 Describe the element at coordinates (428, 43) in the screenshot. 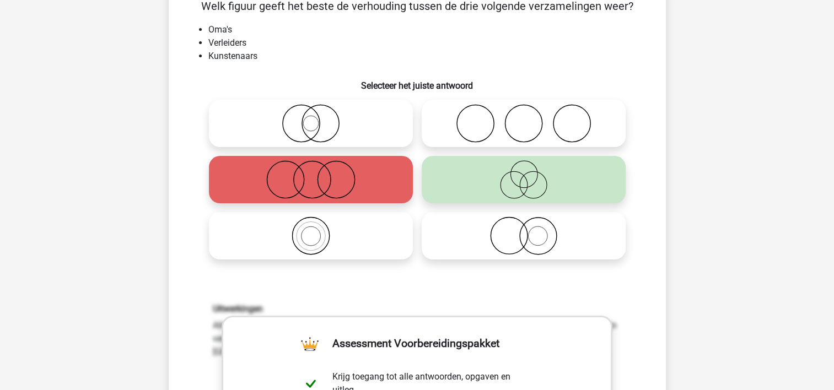

I see `li: Verleiders` at that location.